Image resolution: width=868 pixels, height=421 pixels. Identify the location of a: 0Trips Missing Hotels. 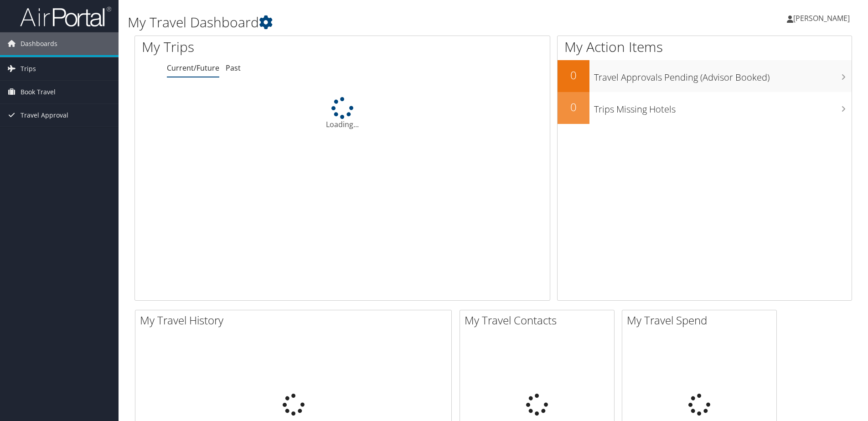
(704, 108).